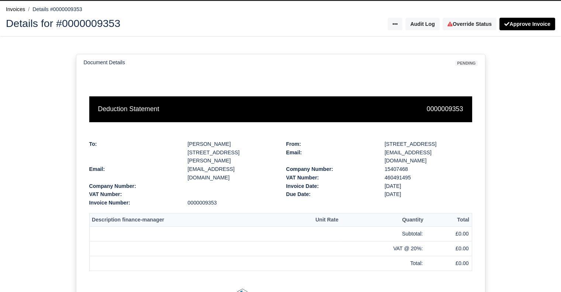  Describe the element at coordinates (469, 24) in the screenshot. I see `a: Override Status` at that location.